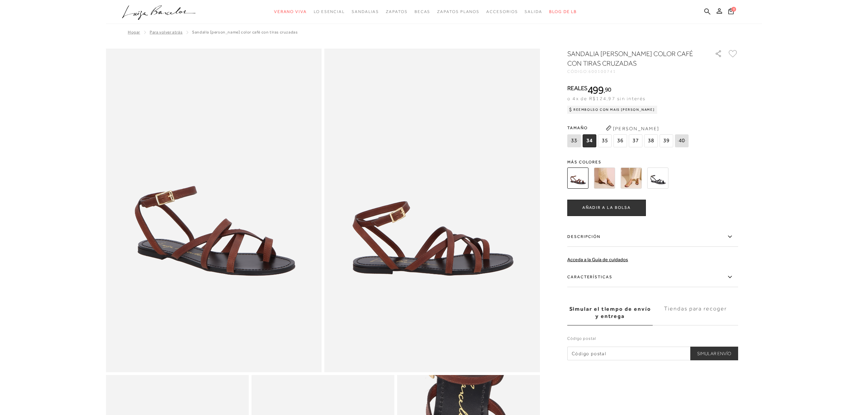 This screenshot has width=868, height=415. What do you see at coordinates (590, 277) in the screenshot?
I see `font: Características` at bounding box center [590, 277].